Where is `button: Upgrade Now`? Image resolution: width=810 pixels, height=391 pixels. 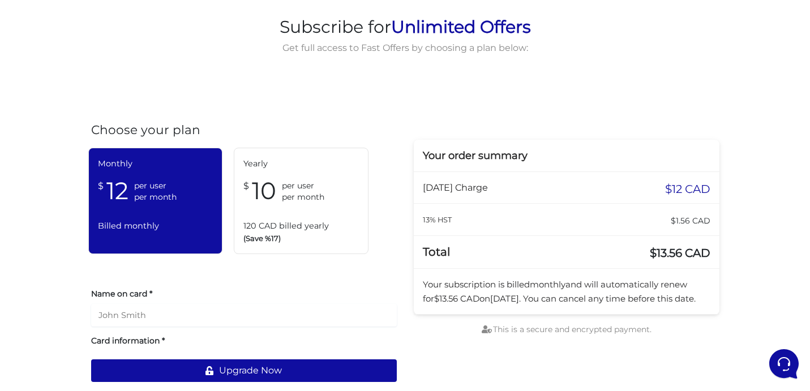 button: Upgrade Now is located at coordinates (244, 371).